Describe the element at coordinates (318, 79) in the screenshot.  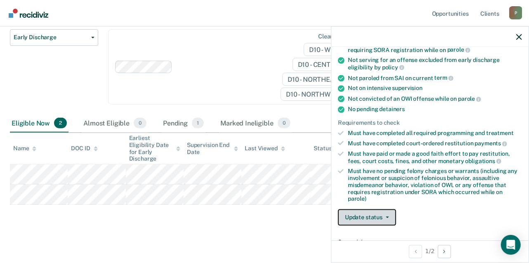
I see `span: D10 - NORTHEAST` at that location.